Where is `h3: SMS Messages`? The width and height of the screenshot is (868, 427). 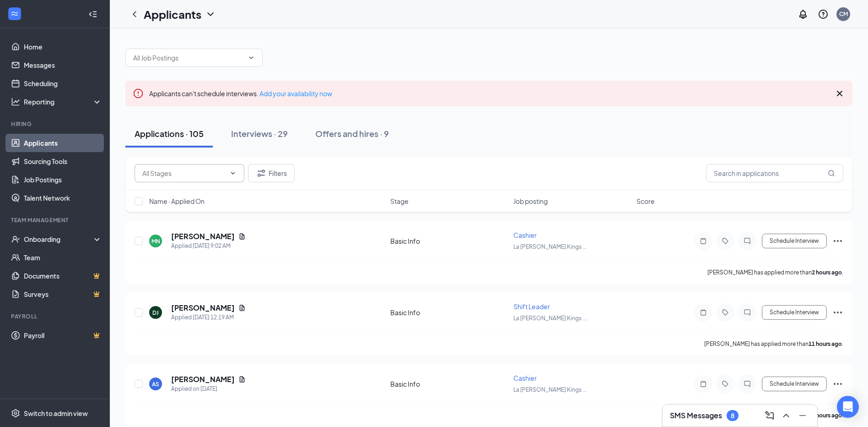
h3: SMS Messages is located at coordinates (696, 416).